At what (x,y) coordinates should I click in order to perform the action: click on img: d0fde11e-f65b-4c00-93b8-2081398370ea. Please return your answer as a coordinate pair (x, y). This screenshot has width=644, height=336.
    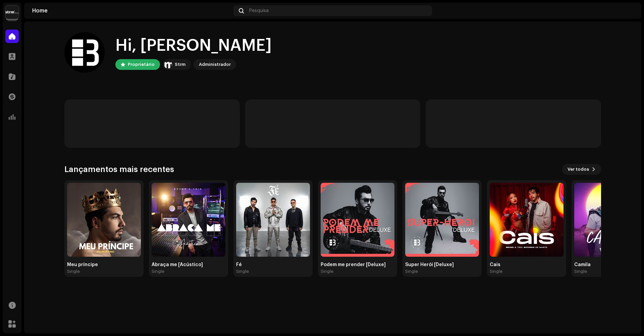
    Looking at the image, I should click on (273, 220).